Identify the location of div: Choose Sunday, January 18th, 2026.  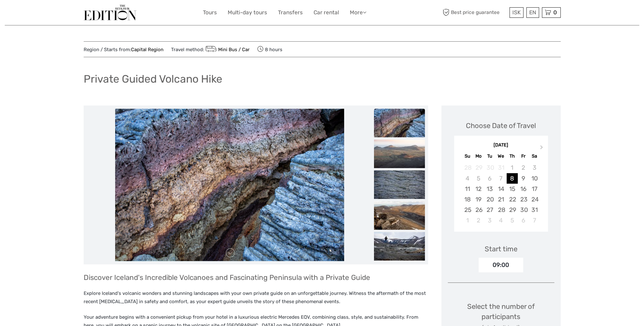
(467, 199).